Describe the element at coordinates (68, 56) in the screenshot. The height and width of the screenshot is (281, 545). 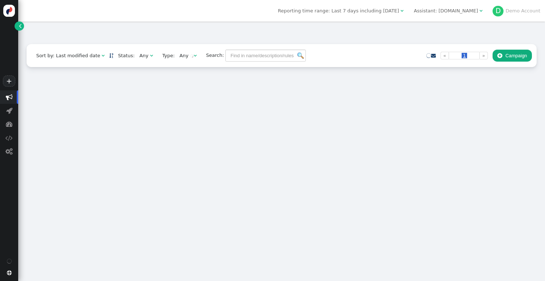
I see `div: Sort by: Last modified date` at that location.